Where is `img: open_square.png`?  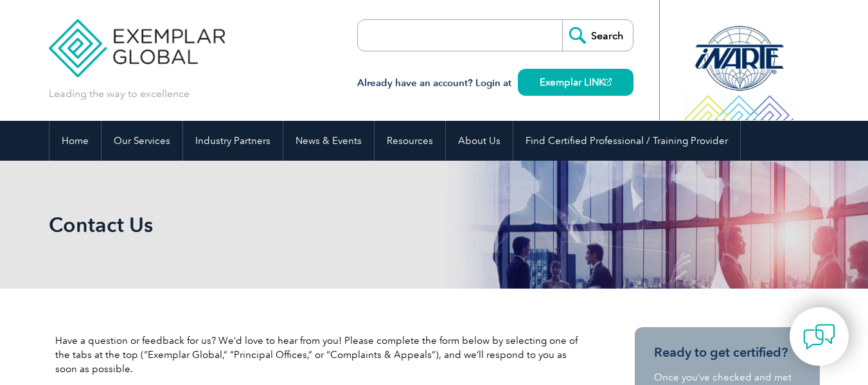 img: open_square.png is located at coordinates (607, 81).